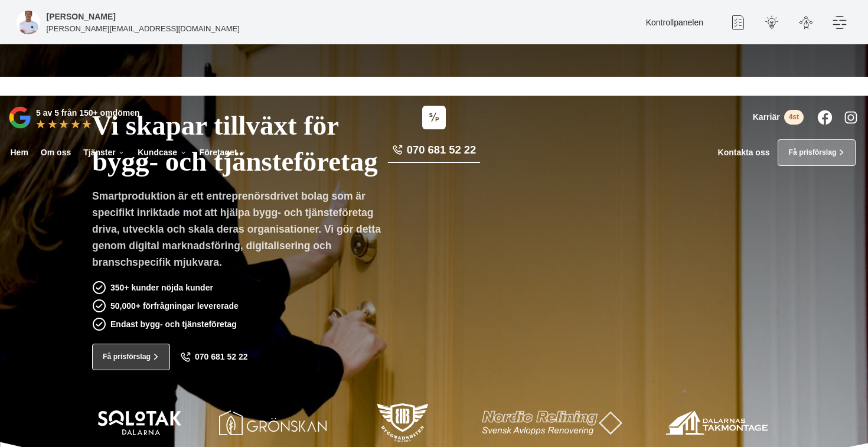  Describe the element at coordinates (434, 86) in the screenshot. I see `p: Vi vann Årets Unga Företagare i Dalarna 2024 –` at that location.